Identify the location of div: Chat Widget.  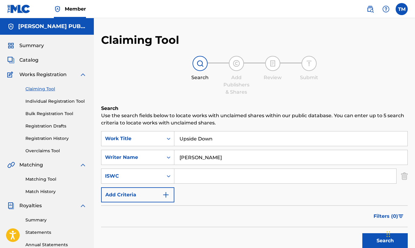
(399, 234).